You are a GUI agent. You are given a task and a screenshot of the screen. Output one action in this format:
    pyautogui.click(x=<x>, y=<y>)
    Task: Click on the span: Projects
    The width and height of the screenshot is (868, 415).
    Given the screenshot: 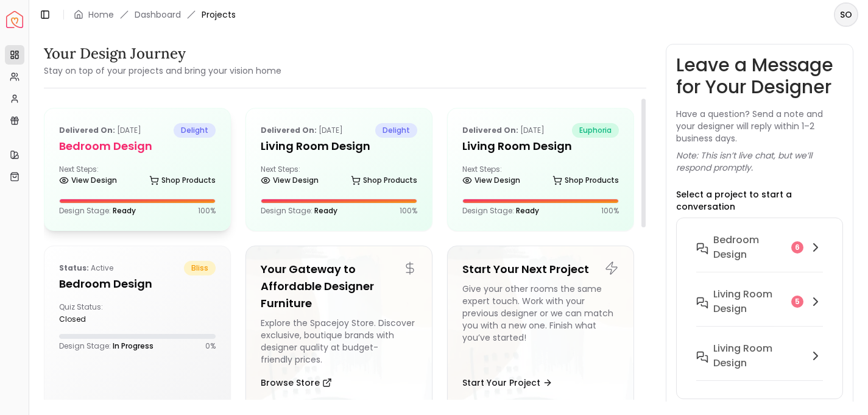 What is the action you would take?
    pyautogui.click(x=219, y=15)
    